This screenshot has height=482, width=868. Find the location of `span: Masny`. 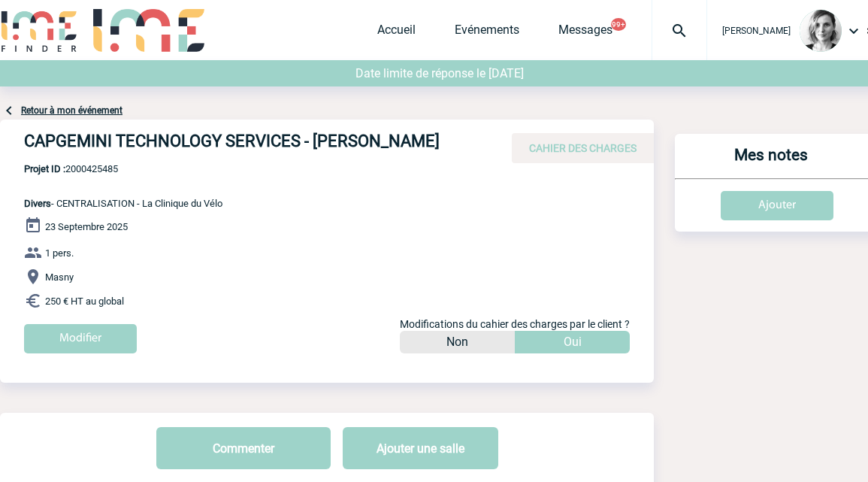

span: Masny is located at coordinates (60, 277).